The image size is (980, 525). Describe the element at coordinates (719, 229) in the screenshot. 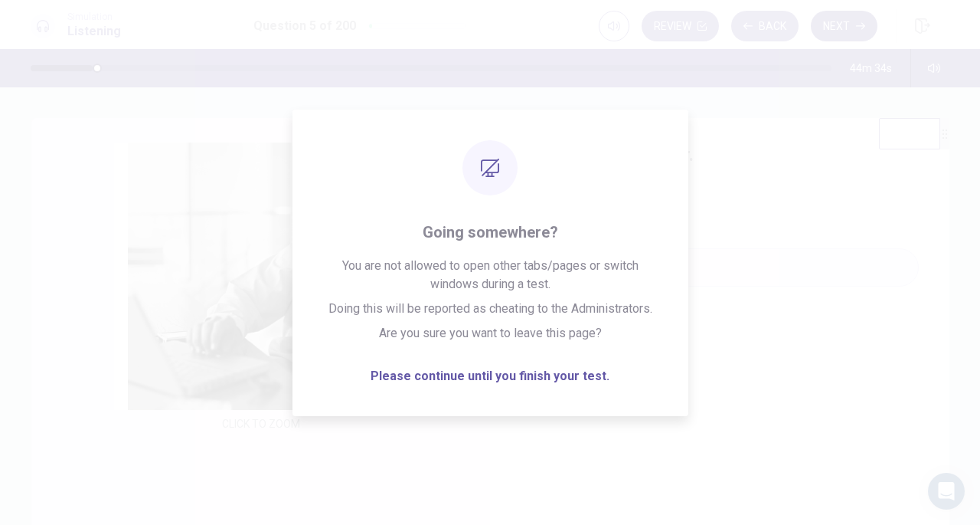

I see `button: A` at that location.